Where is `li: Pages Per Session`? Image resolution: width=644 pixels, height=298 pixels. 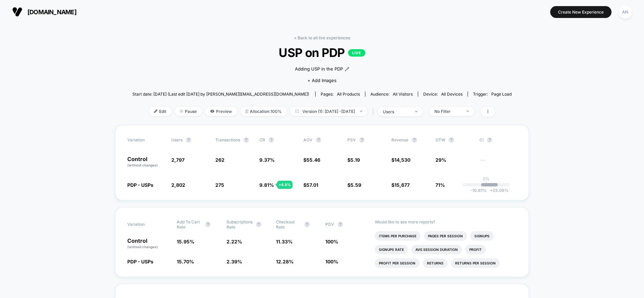 li: Pages Per Session is located at coordinates (445, 236).